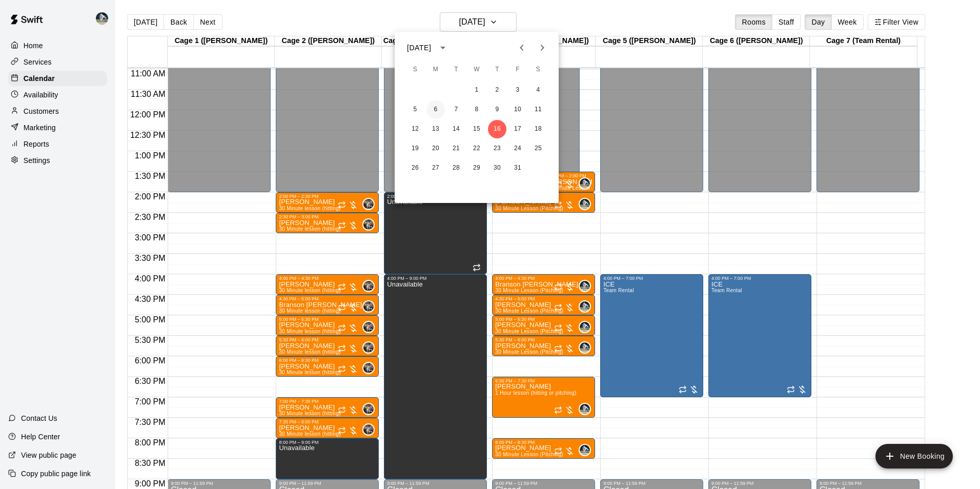  What do you see at coordinates (518, 129) in the screenshot?
I see `button: 17` at bounding box center [518, 129].